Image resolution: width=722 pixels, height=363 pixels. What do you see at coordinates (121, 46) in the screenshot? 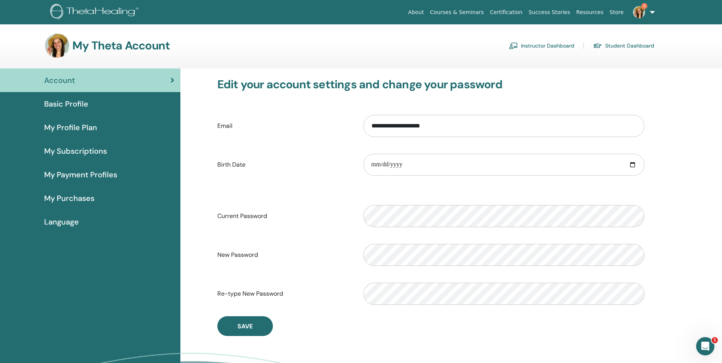
I see `h3: My Theta Account` at bounding box center [121, 46].